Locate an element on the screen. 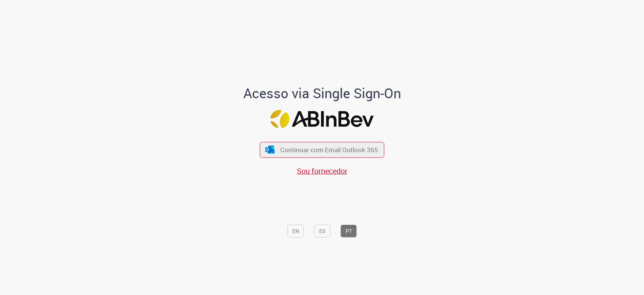  span: Sou fornecedor is located at coordinates (322, 170).